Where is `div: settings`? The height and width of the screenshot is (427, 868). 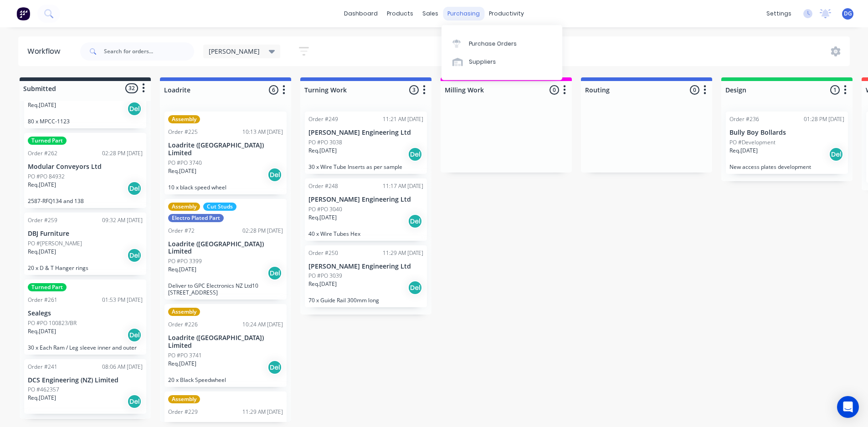 div: settings is located at coordinates (779, 14).